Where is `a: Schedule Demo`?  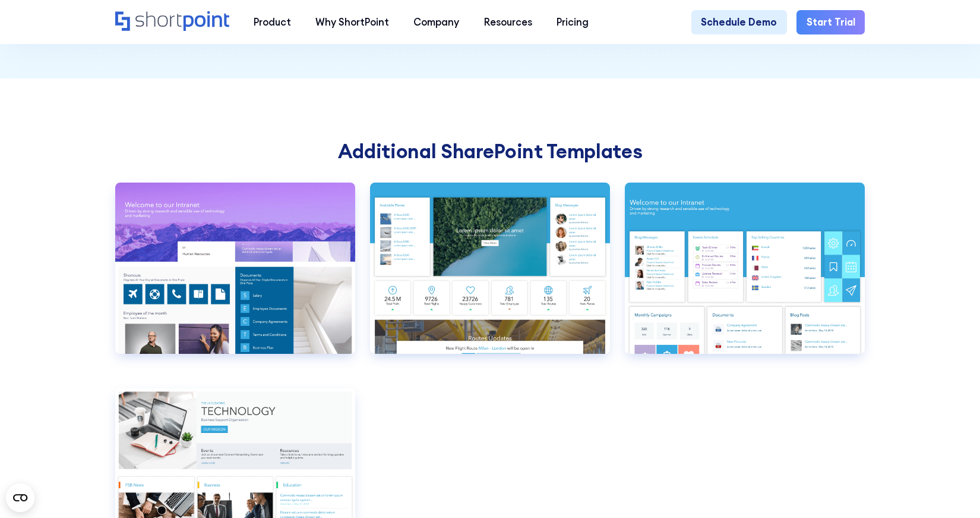
a: Schedule Demo is located at coordinates (739, 22).